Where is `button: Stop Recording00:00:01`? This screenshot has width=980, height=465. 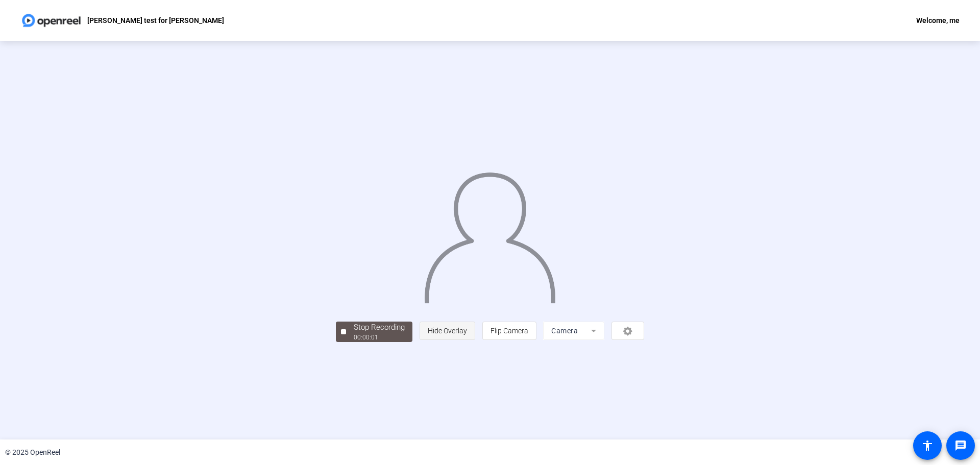 button: Stop Recording00:00:01 is located at coordinates (374, 332).